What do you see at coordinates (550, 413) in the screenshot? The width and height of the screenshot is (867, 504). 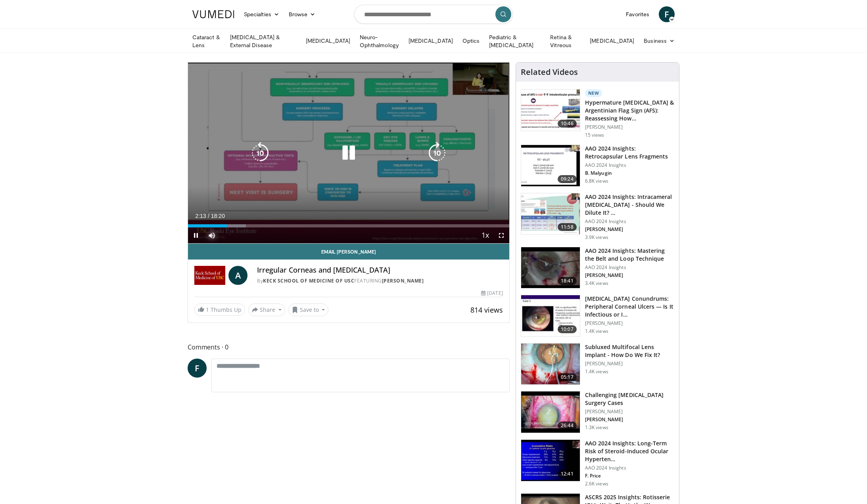 I see `img: 05a6f048-9eed-46a7-93e1-844e43fc910c.150x105_q85_crop-smart_upscale.jpg` at bounding box center [550, 413].